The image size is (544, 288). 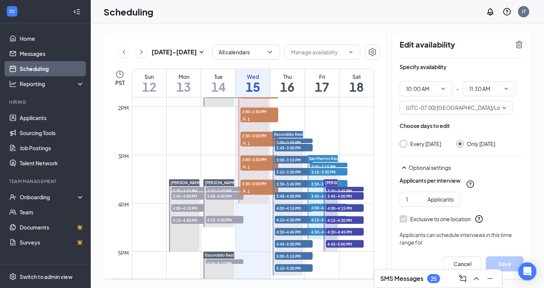 What do you see at coordinates (52, 163) in the screenshot?
I see `a: Talent Network` at bounding box center [52, 163].